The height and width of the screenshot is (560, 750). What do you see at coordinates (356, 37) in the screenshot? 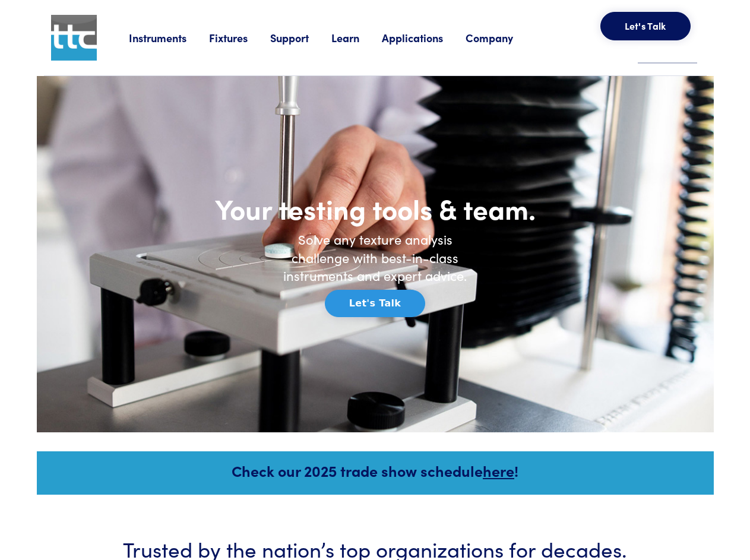
I see `a: Learn` at bounding box center [356, 37].